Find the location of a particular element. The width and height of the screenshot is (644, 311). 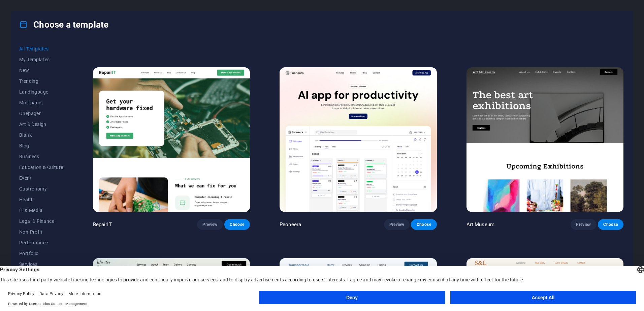

img: RepairIT is located at coordinates (171, 140).